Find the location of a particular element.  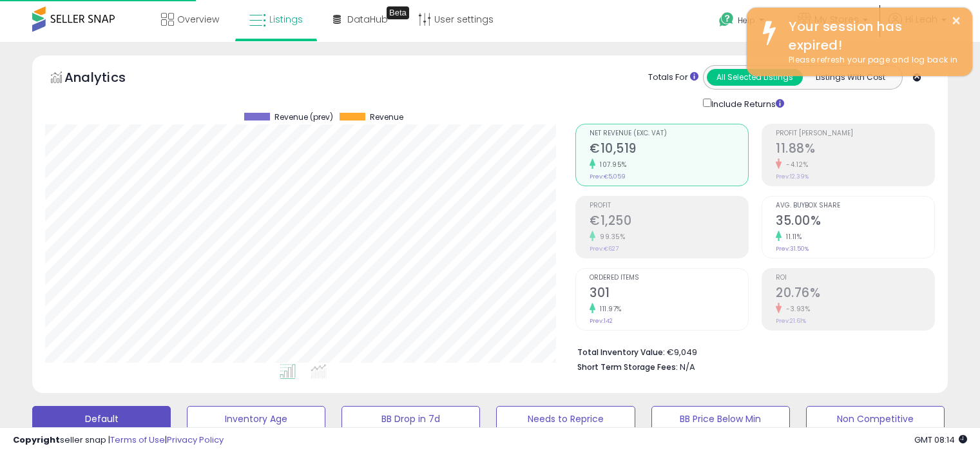

small: 99.35% is located at coordinates (610, 237).